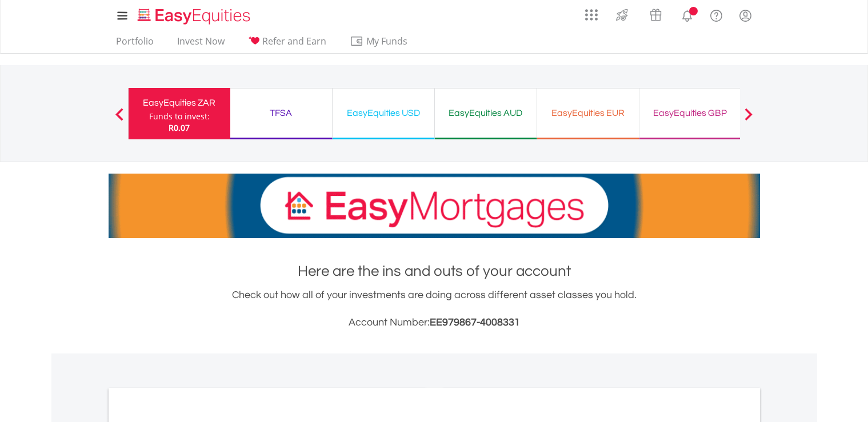  I want to click on a: FAQ's and Support, so click(716, 14).